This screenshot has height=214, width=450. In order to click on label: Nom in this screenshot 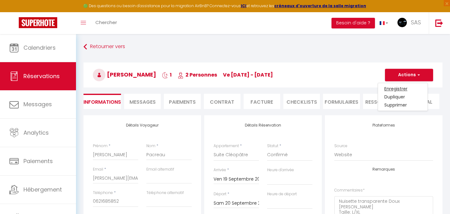, I will do `click(151, 146)`.